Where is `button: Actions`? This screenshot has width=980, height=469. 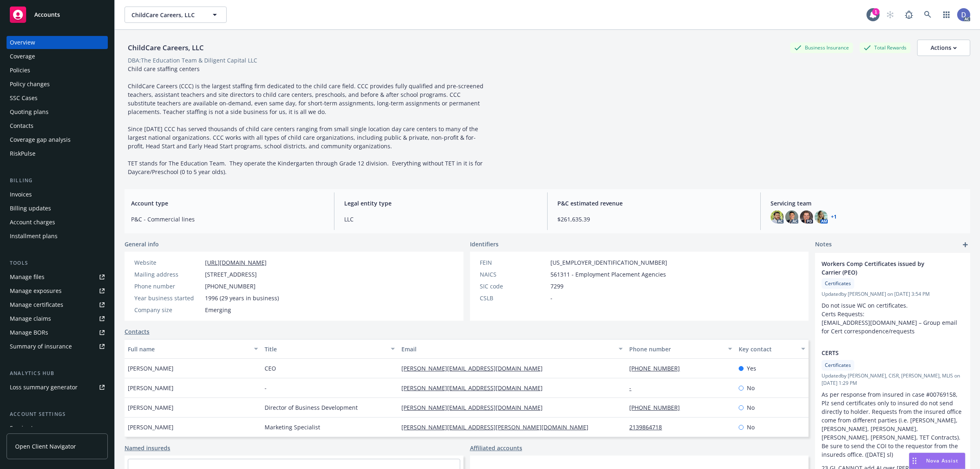 button: Actions is located at coordinates (944, 48).